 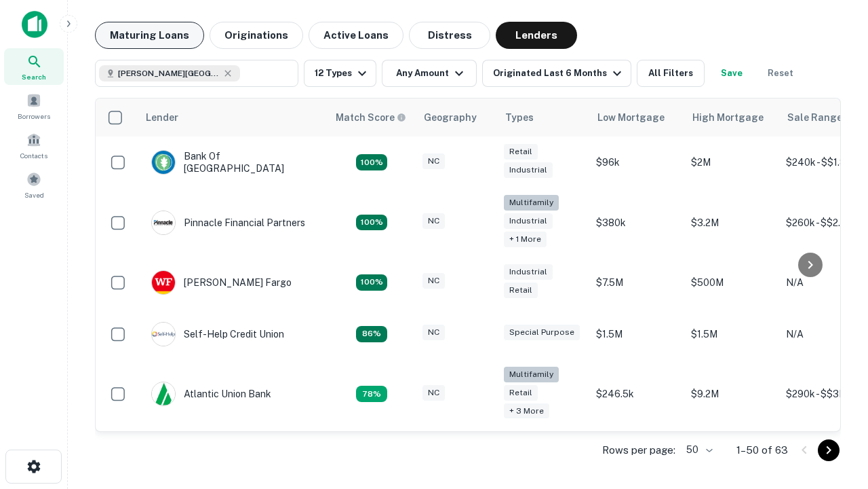 I want to click on a: Borrowers, so click(x=34, y=106).